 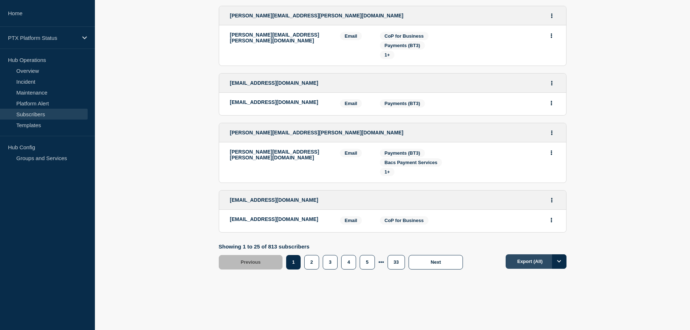 I want to click on button: 5, so click(x=367, y=262).